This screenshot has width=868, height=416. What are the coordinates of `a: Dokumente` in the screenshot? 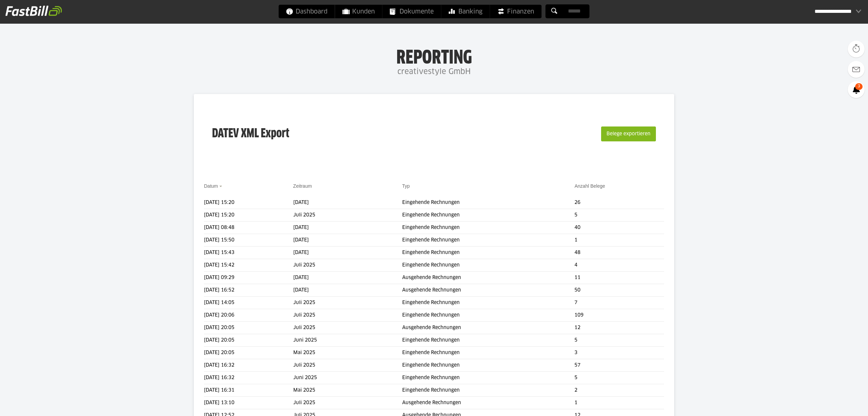 It's located at (412, 11).